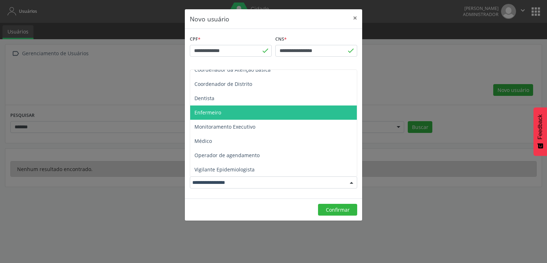 The image size is (547, 263). Describe the element at coordinates (223, 84) in the screenshot. I see `span: Coordenador de Distrito` at that location.